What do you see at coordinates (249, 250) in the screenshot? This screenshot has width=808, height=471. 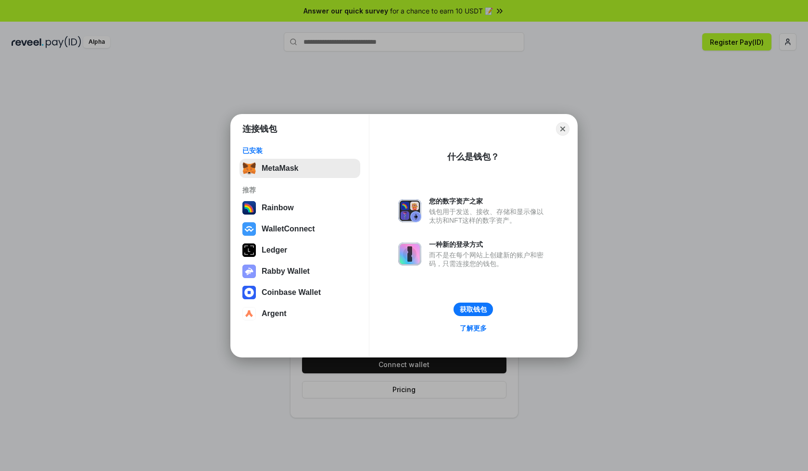 I see `img: svg+xml,%3Csvg%20xmlns%3D%22http%3A%2F%2Fwww.w3.org%2F2000%2Fsvg%22%20width%3D%2228%22%20height%3...` at bounding box center [249, 250].